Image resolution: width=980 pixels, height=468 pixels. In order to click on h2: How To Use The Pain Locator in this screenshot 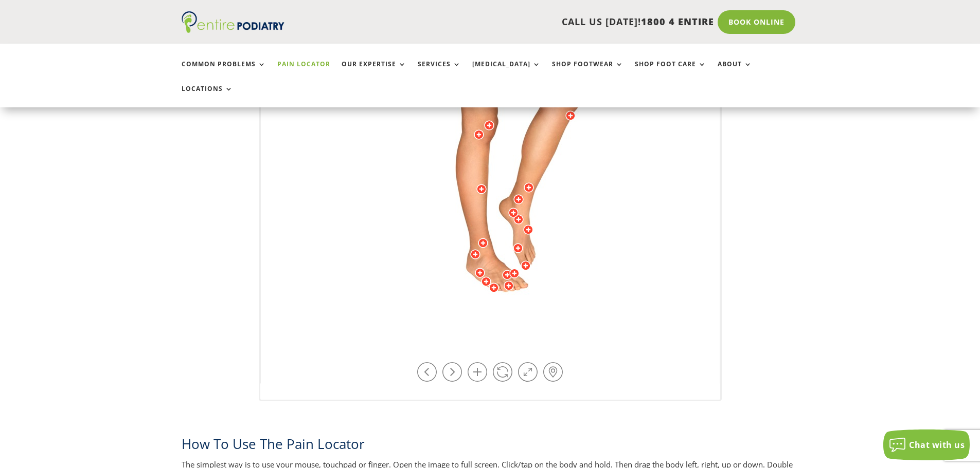, I will do `click(490, 446)`.